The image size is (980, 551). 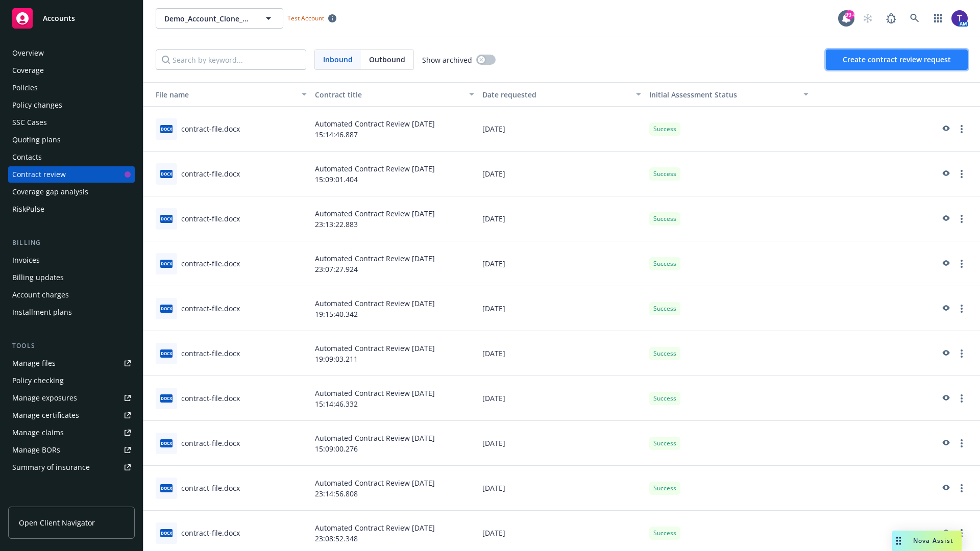 I want to click on a: Manage exposures, so click(x=71, y=398).